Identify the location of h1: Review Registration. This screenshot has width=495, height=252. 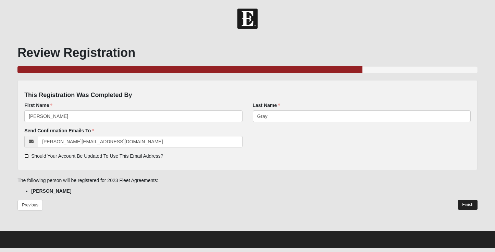
(247, 52).